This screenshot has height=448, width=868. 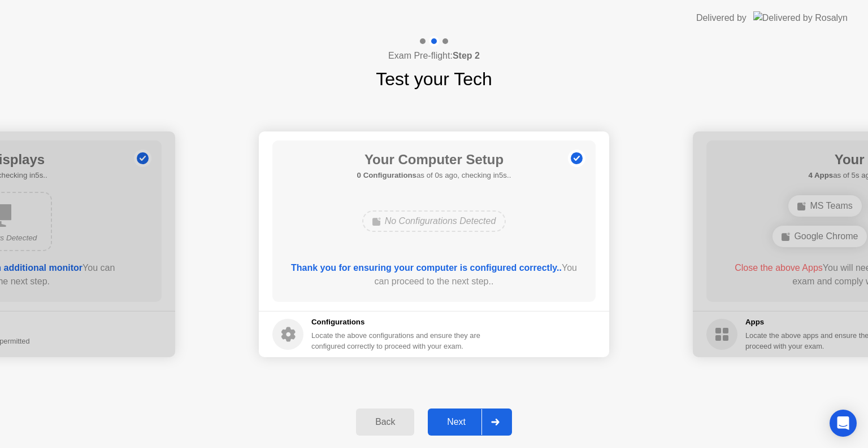 What do you see at coordinates (434, 176) in the screenshot?
I see `h5: as of 0s ago, checking in5s..` at bounding box center [434, 176].